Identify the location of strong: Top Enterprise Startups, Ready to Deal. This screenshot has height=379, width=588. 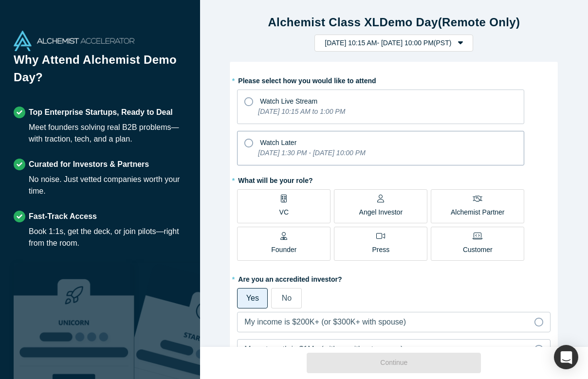
(101, 112).